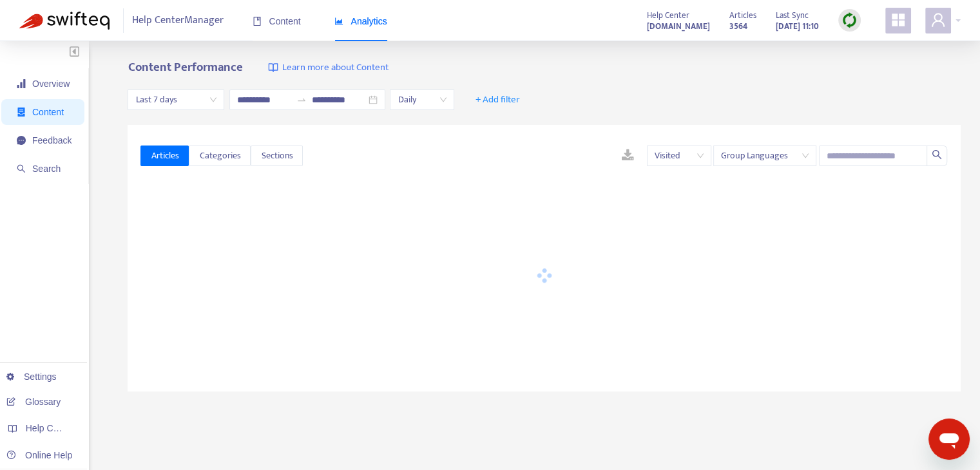 The width and height of the screenshot is (980, 470). Describe the element at coordinates (765, 156) in the screenshot. I see `span: Group Languages` at that location.